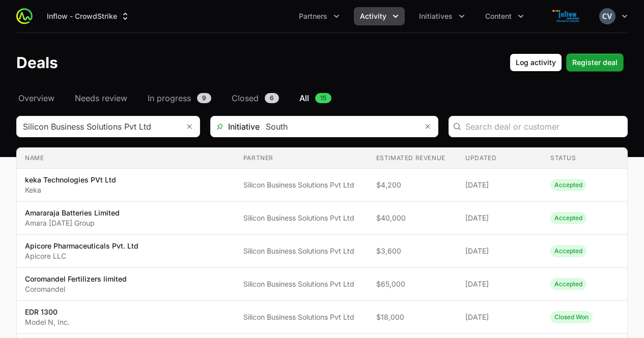  What do you see at coordinates (319, 16) in the screenshot?
I see `button: Partners` at bounding box center [319, 16].